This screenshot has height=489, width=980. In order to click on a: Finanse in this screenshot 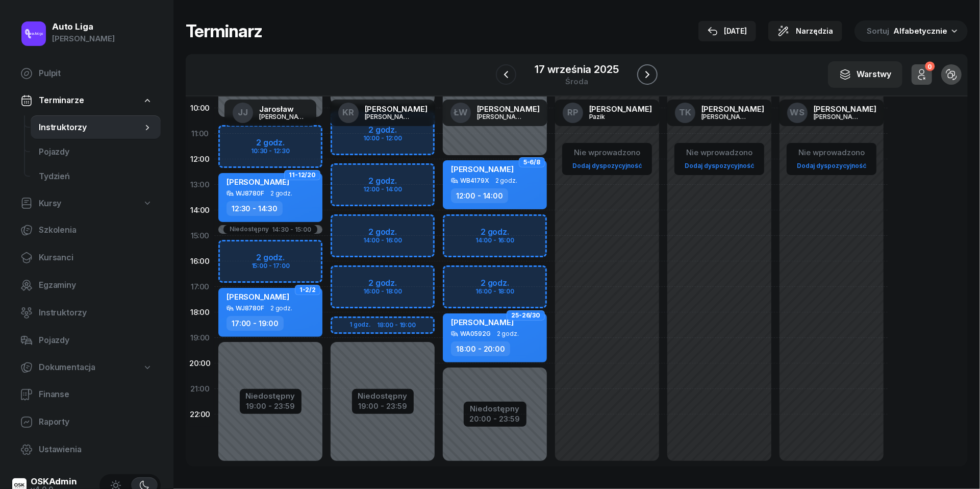, I will do `click(86, 395)`.